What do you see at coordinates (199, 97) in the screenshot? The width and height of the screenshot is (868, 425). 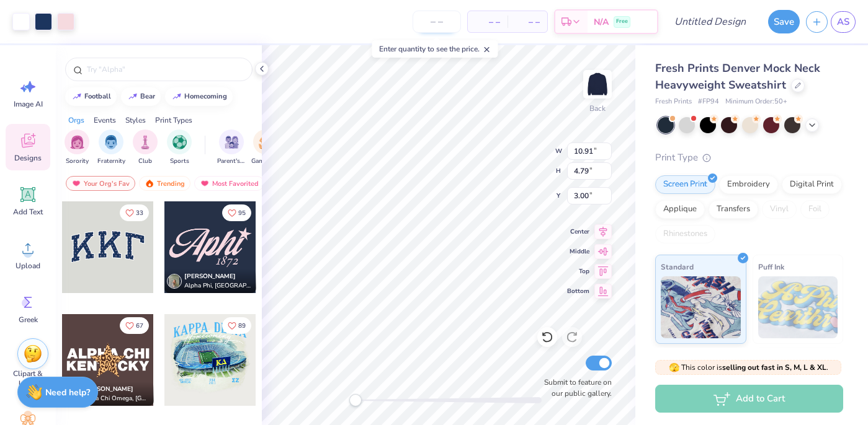 I see `button: homecoming` at bounding box center [199, 97].